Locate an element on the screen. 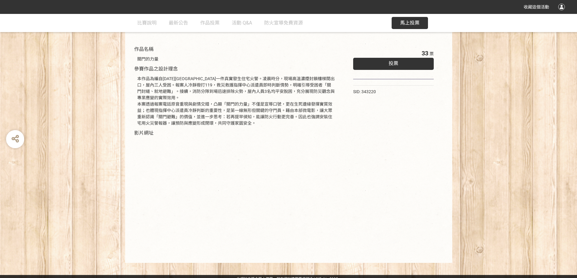 This screenshot has height=278, width=577. span: SID: 343220 is located at coordinates (364, 92).